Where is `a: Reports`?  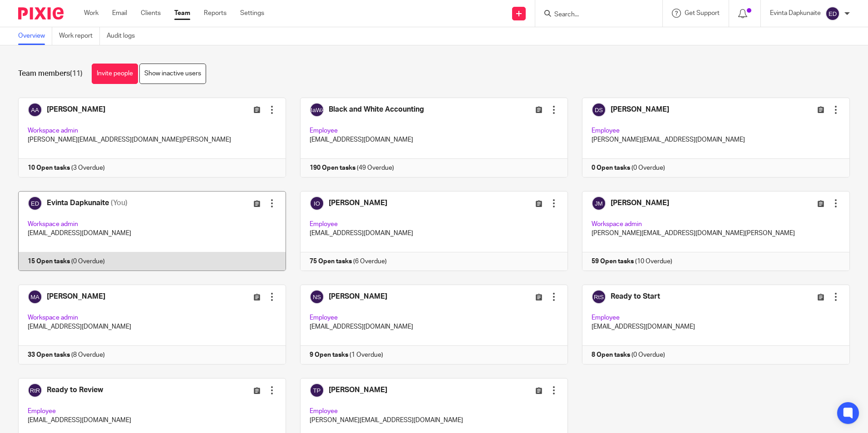 a: Reports is located at coordinates (215, 13).